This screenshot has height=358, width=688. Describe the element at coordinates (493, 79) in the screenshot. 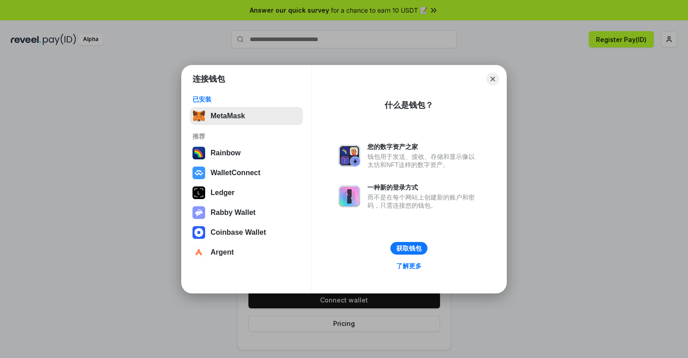

I see `button: Close` at that location.